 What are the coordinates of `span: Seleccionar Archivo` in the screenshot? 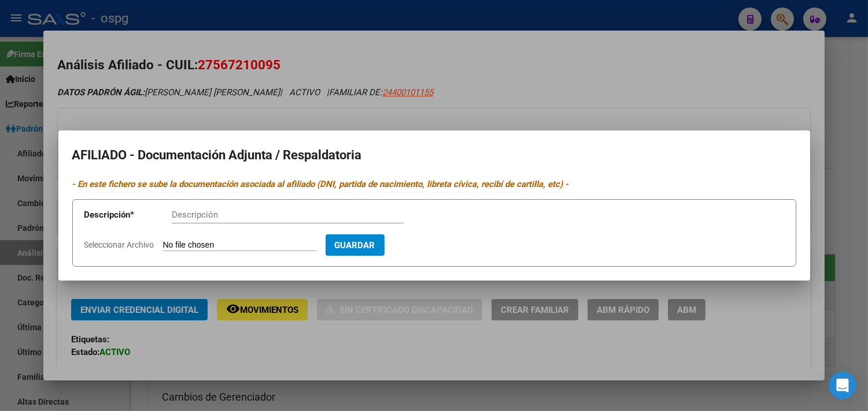 It's located at (119, 245).